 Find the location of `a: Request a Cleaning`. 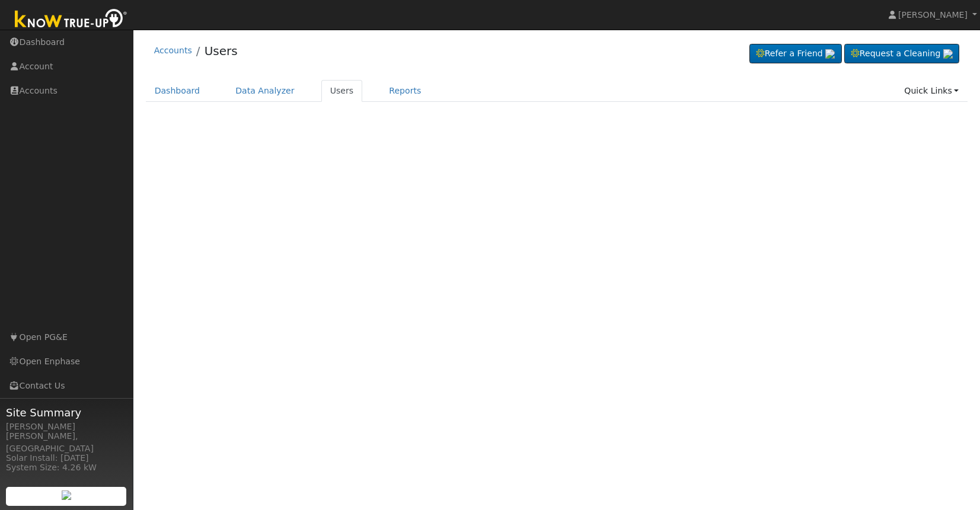

a: Request a Cleaning is located at coordinates (902, 54).